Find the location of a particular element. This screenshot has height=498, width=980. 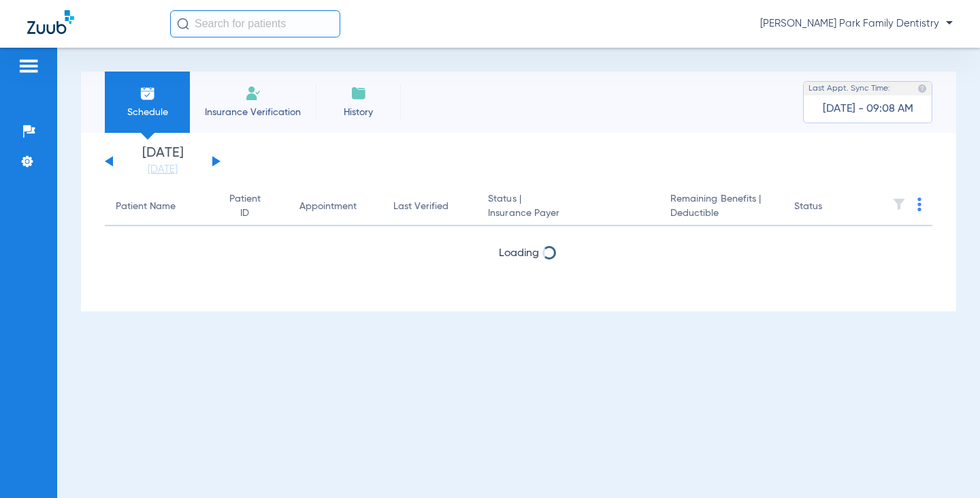

img: last sync help info is located at coordinates (922, 89).